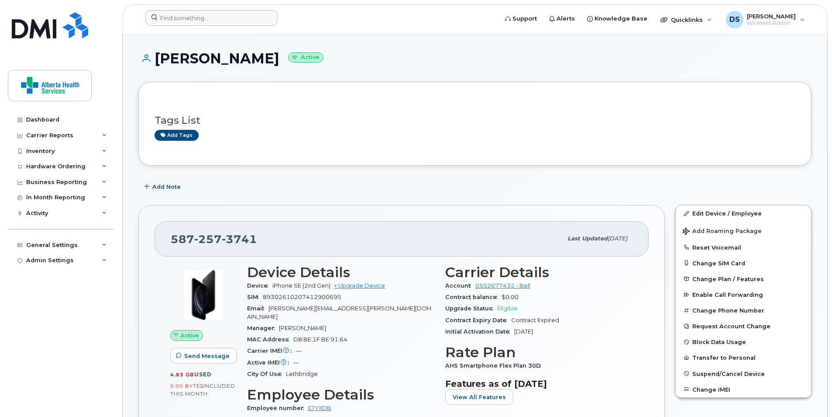  What do you see at coordinates (270, 339) in the screenshot?
I see `span: MAC Address` at bounding box center [270, 339].